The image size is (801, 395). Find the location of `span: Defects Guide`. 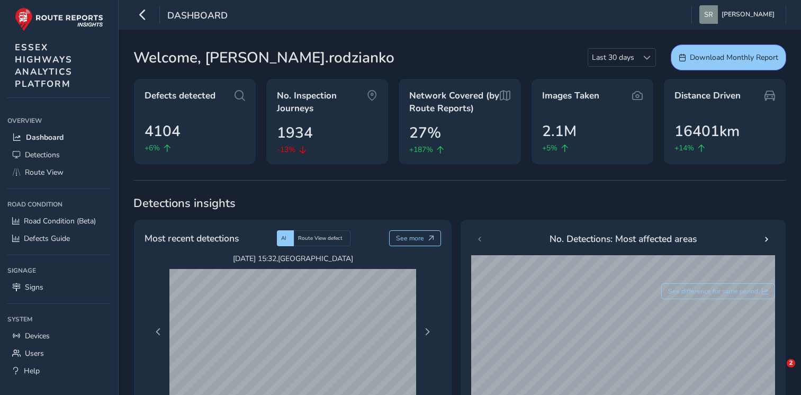

span: Defects Guide is located at coordinates (47, 238).